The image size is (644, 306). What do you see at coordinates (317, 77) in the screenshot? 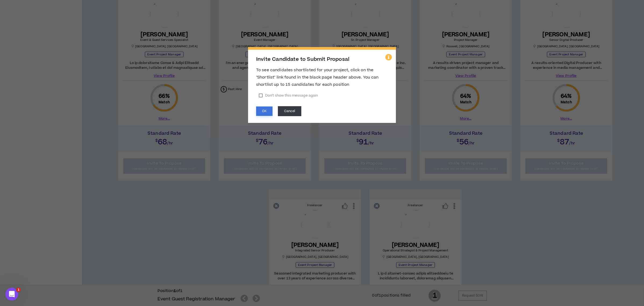
I see `span: To see candidates shortlisted for your project, click on the "Shortlist" link found in the black ...` at bounding box center [317, 77].